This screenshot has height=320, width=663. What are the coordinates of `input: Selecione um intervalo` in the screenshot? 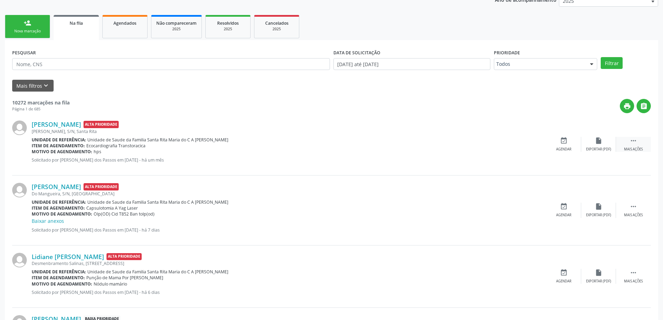 It's located at (412, 64).